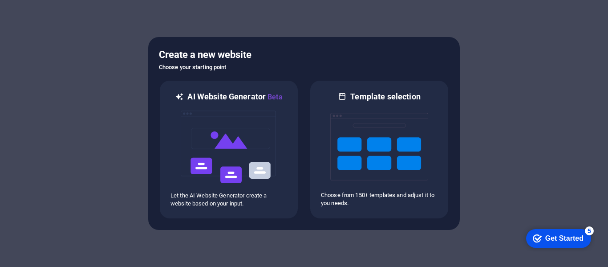 The height and width of the screenshot is (267, 608). I want to click on h6: Template selection, so click(385, 97).